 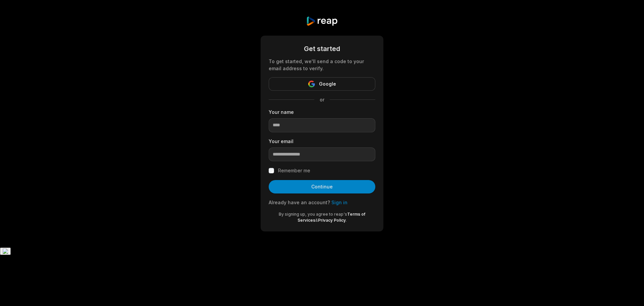 What do you see at coordinates (299, 202) in the screenshot?
I see `span: Already have an account?` at bounding box center [299, 202].